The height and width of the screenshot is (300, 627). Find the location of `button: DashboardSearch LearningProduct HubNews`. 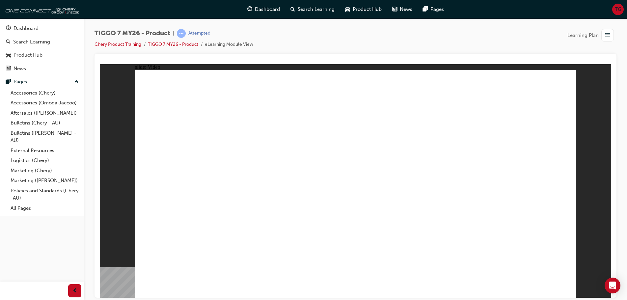

button: DashboardSearch LearningProduct HubNews is located at coordinates (42, 48).